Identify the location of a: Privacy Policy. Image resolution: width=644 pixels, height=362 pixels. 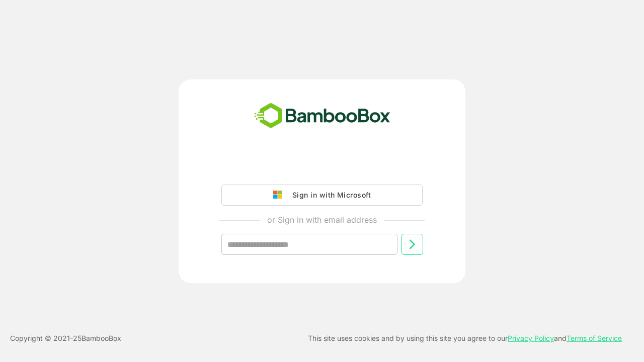
(531, 338).